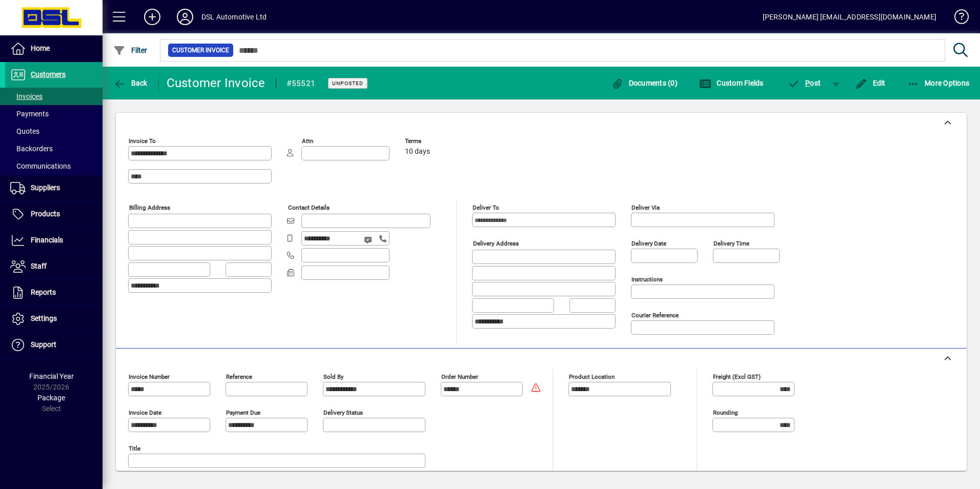  Describe the element at coordinates (54, 319) in the screenshot. I see `a: Settings` at that location.